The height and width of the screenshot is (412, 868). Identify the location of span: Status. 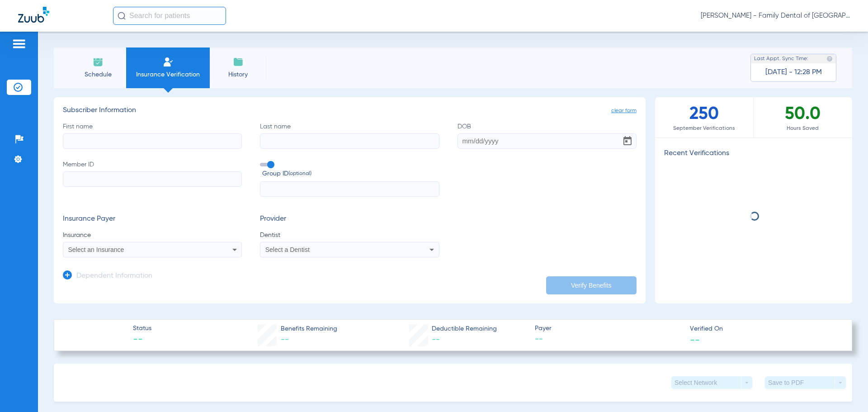
(142, 328).